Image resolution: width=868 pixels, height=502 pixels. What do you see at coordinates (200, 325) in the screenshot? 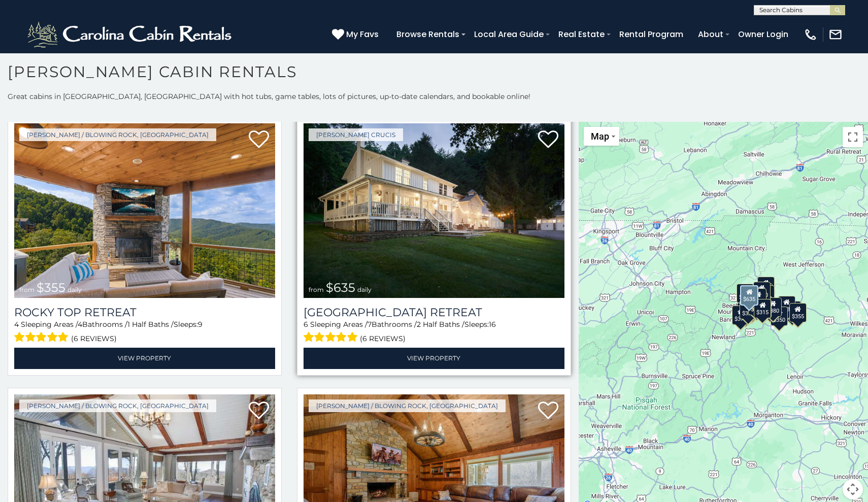
I see `span: 9` at bounding box center [200, 325].